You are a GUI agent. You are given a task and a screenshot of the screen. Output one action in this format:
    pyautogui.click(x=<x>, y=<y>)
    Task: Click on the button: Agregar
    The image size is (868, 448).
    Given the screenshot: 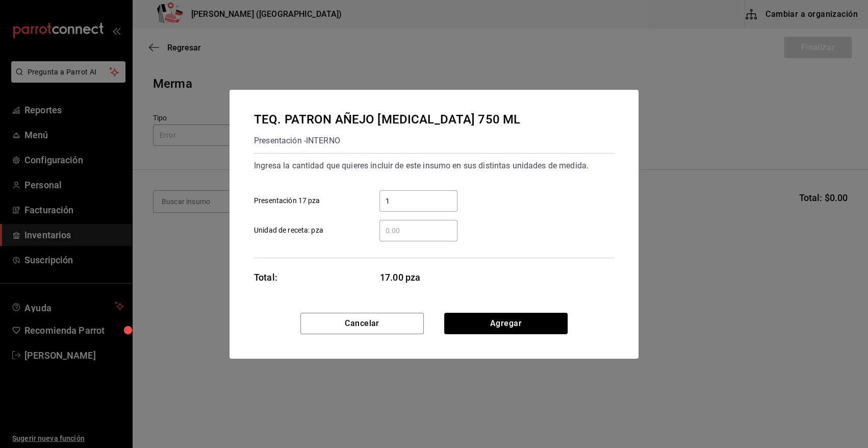 What is the action you would take?
    pyautogui.click(x=506, y=324)
    